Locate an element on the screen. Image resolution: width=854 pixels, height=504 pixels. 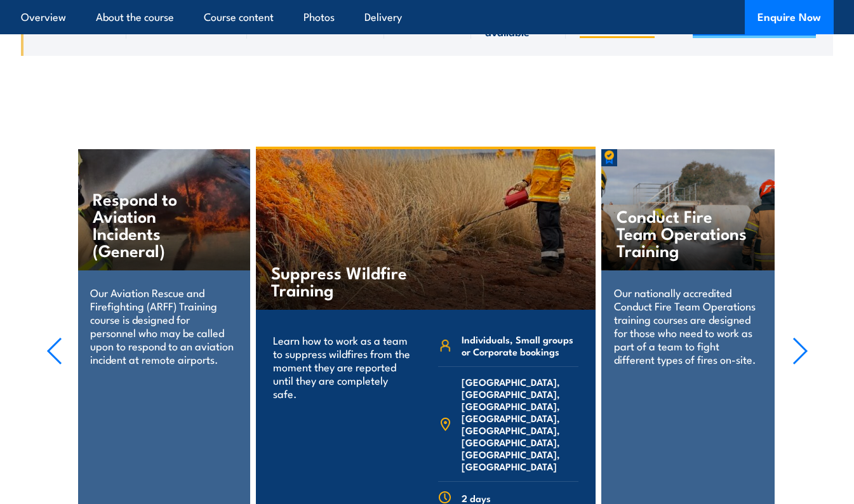
span: 8 of 8 available is located at coordinates (518, 24).